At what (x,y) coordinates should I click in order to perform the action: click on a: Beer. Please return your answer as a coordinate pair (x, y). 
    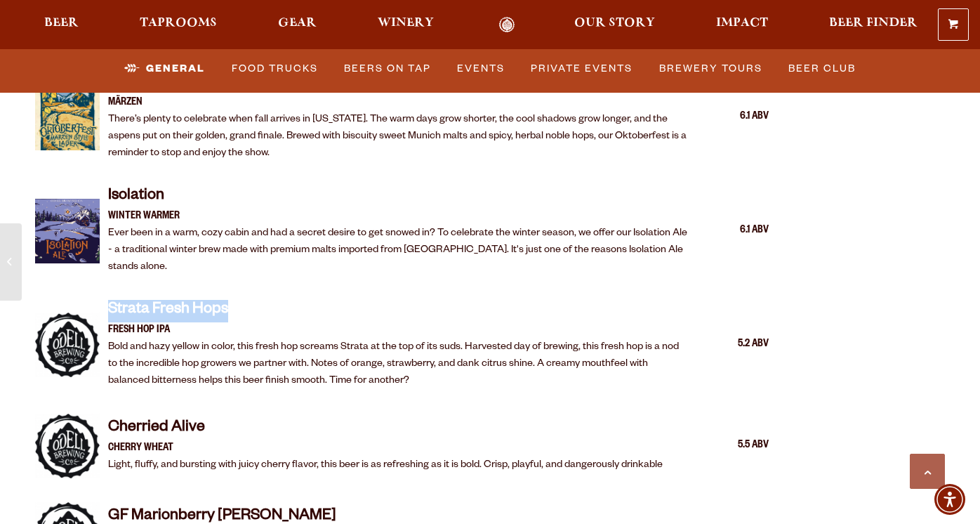
    Looking at the image, I should click on (61, 25).